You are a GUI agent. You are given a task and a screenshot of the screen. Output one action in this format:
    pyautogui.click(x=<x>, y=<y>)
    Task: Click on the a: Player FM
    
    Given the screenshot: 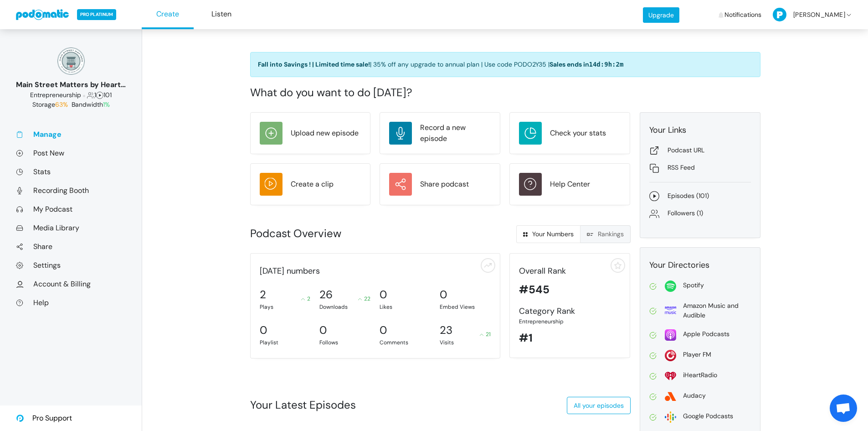 What is the action you would take?
    pyautogui.click(x=701, y=355)
    